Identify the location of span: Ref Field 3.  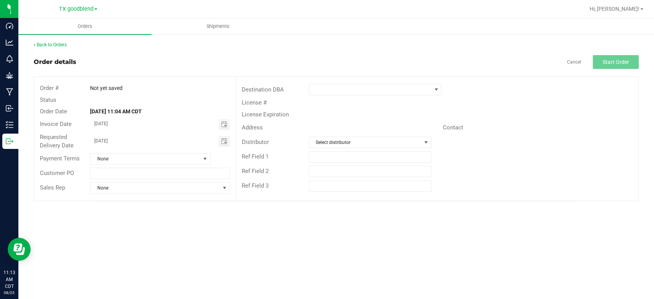
(255, 186).